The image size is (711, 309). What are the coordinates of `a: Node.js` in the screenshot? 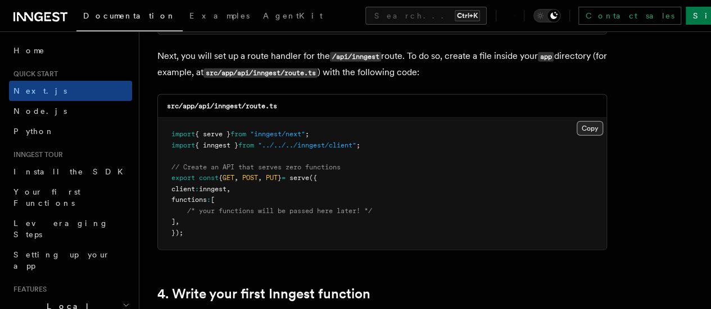 It's located at (70, 111).